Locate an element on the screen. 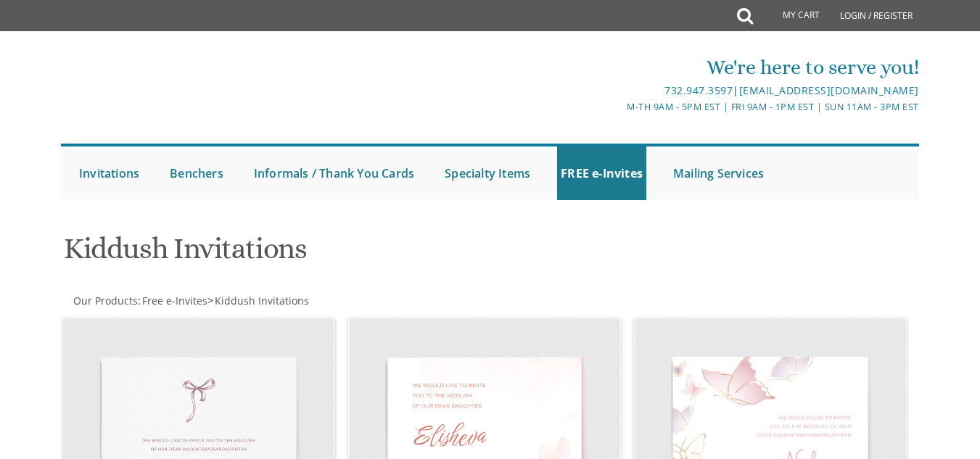 The width and height of the screenshot is (980, 459). div: We're here to serve you! is located at coordinates (633, 68).